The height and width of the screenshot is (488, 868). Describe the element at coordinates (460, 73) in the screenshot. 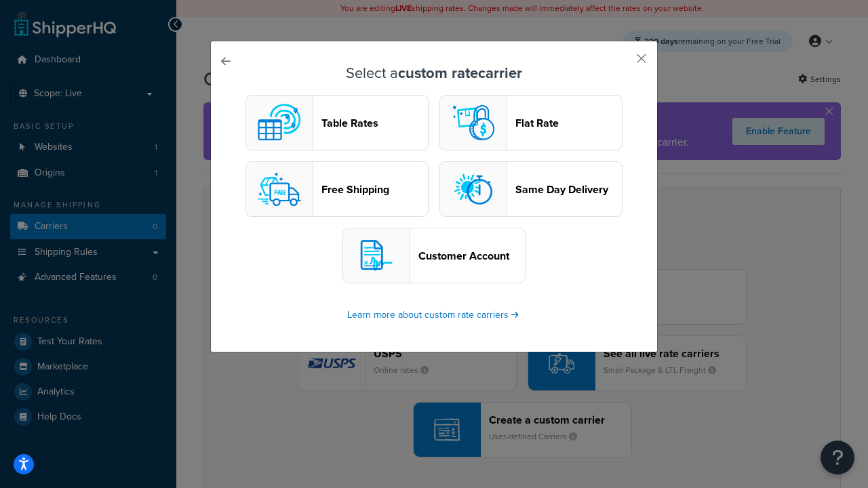

I see `strong: custom rate carrier` at that location.